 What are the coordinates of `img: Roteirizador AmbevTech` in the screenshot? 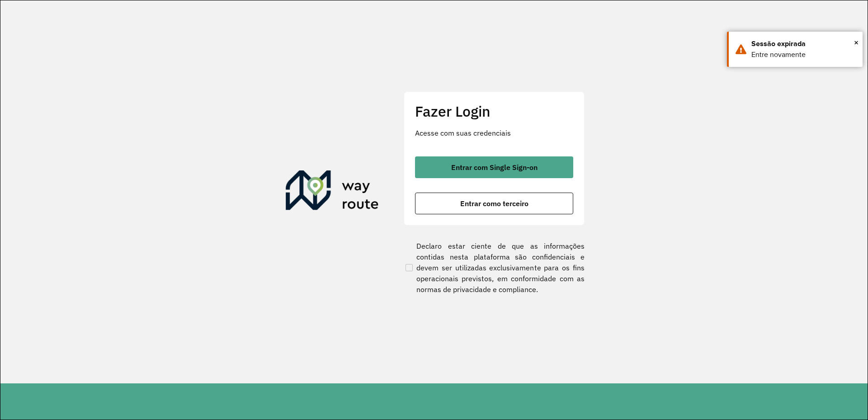 It's located at (332, 192).